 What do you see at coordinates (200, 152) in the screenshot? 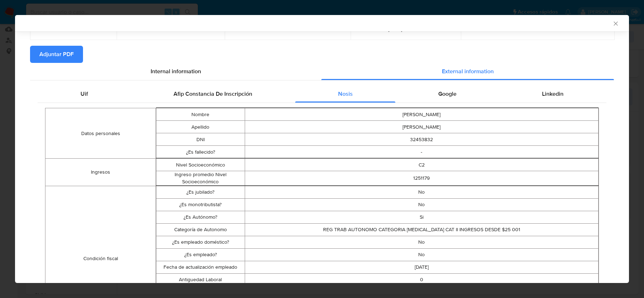
I see `td: ¿Es fallecido?` at bounding box center [200, 152].